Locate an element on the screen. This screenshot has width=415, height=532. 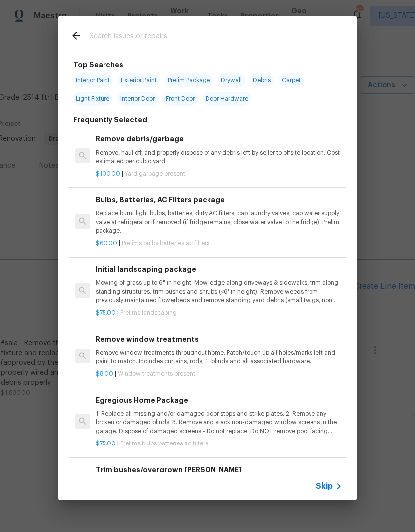
span: Yard garbage present is located at coordinates (155, 174).